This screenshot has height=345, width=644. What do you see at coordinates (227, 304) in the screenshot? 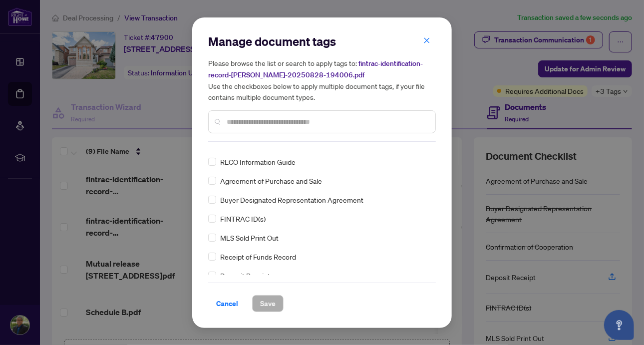
I see `span: Cancel` at bounding box center [227, 304].